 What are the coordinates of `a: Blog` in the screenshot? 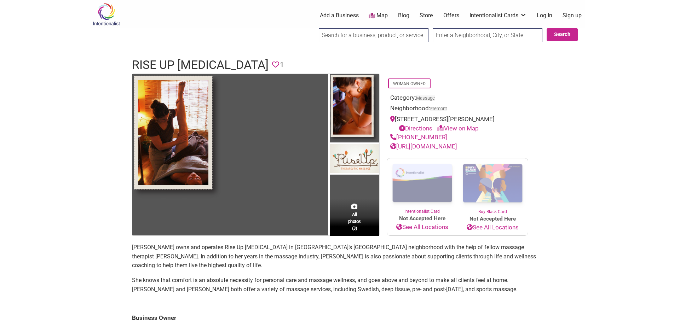 It's located at (404, 16).